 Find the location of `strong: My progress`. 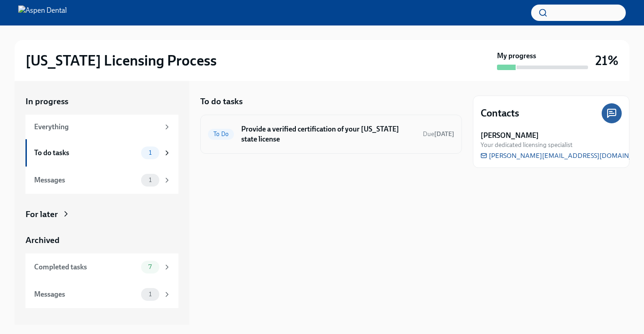

strong: My progress is located at coordinates (517, 56).